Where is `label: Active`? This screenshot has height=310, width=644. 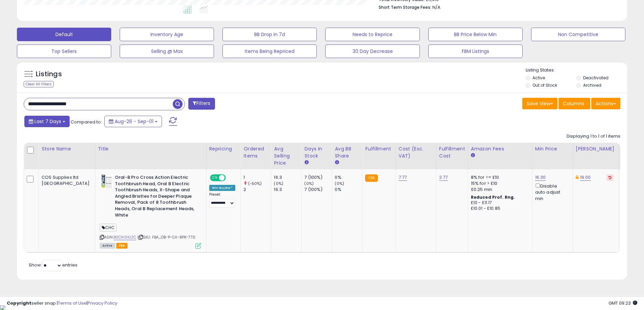
label: Active is located at coordinates (538, 77).